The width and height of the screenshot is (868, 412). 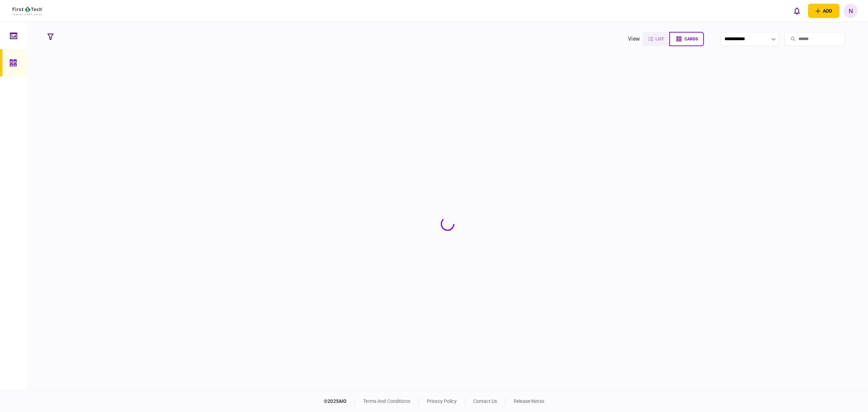 I want to click on button: open adding identity options, so click(x=823, y=11).